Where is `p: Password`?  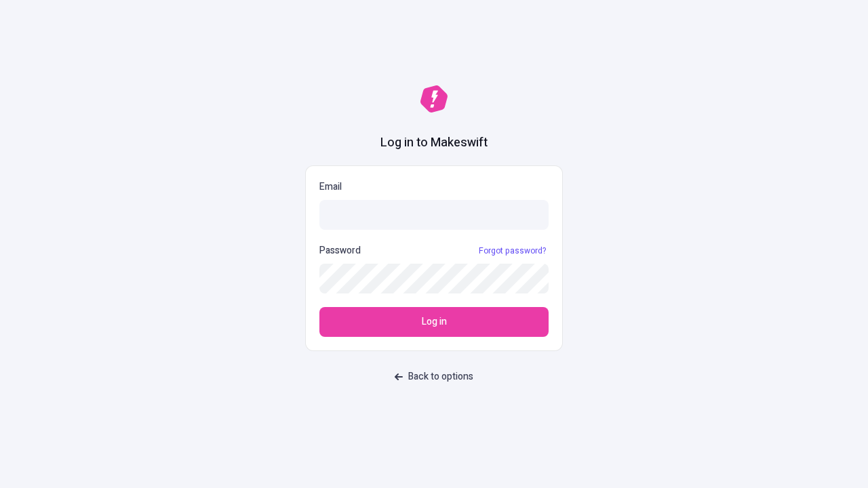 p: Password is located at coordinates (340, 251).